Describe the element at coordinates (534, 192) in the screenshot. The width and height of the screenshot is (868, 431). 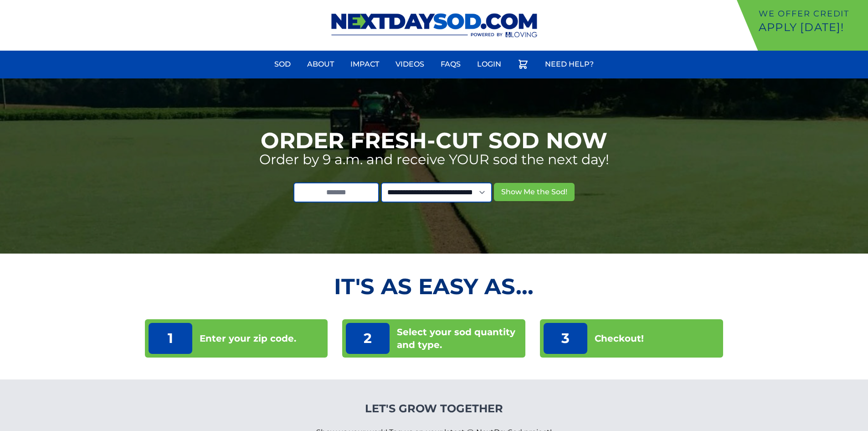
I see `button: Show Me the Sod!` at that location.